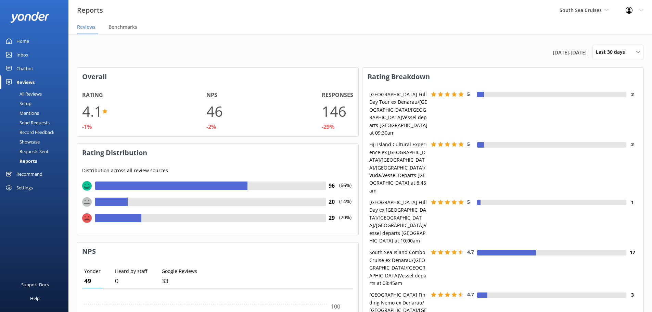 The height and width of the screenshot is (312, 652). Describe the element at coordinates (218, 170) in the screenshot. I see `p: Distribution across all review sources` at that location.